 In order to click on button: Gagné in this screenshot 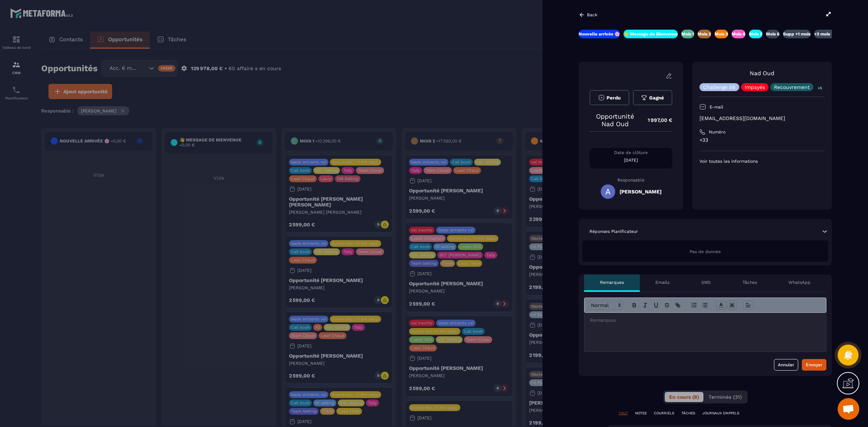, I will do `click(653, 98)`.